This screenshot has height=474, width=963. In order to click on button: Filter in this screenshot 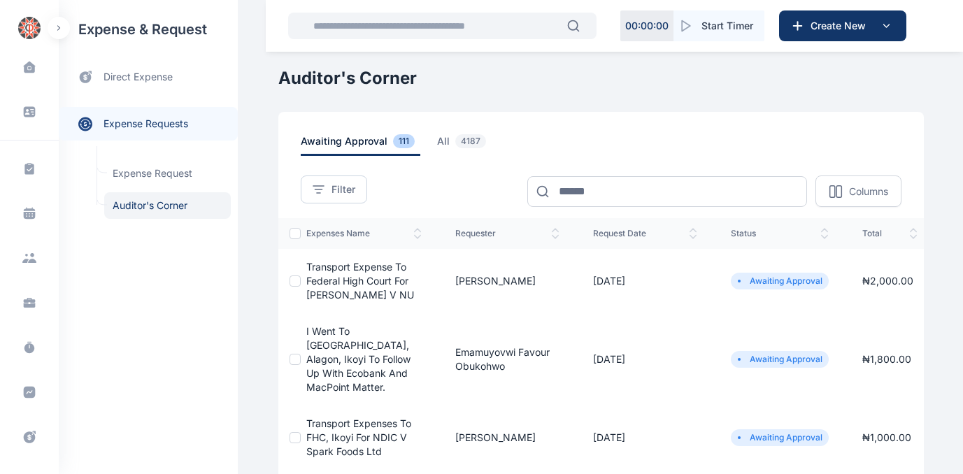, I will do `click(334, 190)`.